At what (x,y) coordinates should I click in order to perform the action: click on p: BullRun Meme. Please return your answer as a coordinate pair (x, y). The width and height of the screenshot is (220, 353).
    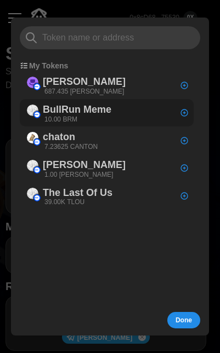
    Looking at the image, I should click on (77, 110).